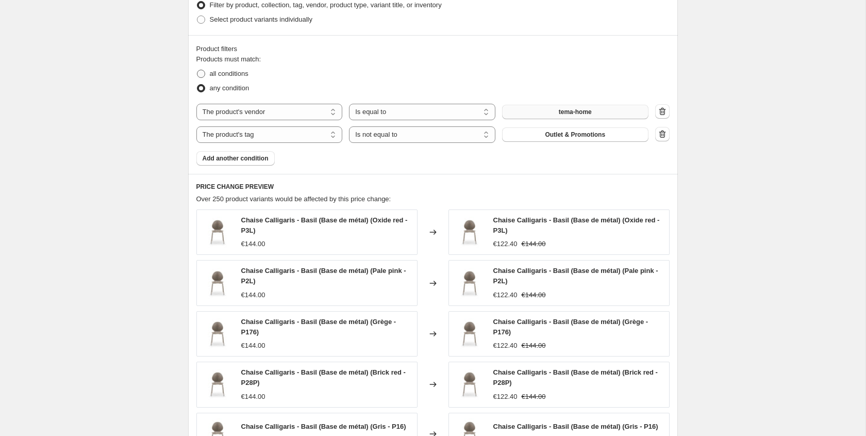 Image resolution: width=866 pixels, height=436 pixels. What do you see at coordinates (261, 19) in the screenshot?
I see `span: Select product variants individually` at bounding box center [261, 19].